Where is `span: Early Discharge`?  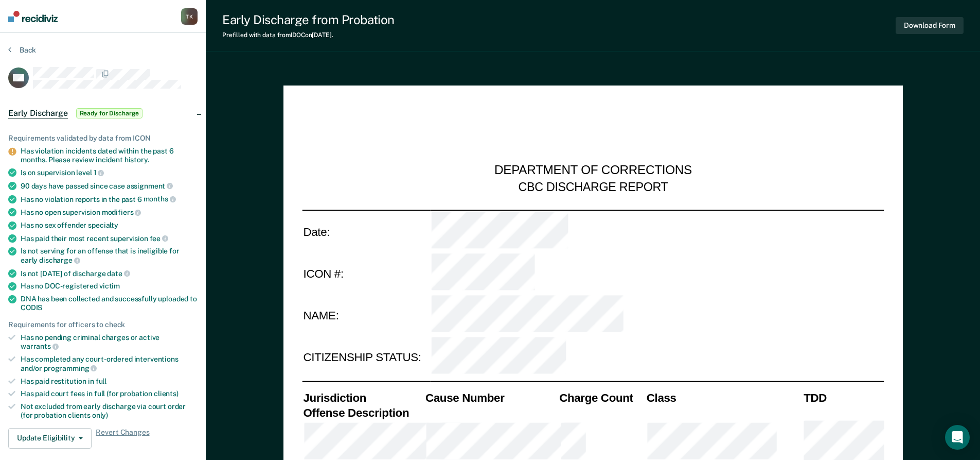 span: Early Discharge is located at coordinates (38, 113).